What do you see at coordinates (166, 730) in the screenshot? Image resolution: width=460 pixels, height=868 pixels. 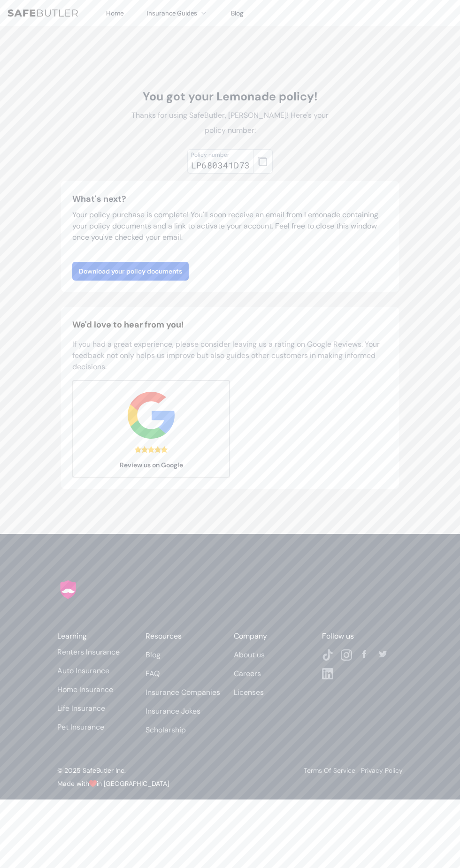 I see `a: Scholarship` at bounding box center [166, 730].